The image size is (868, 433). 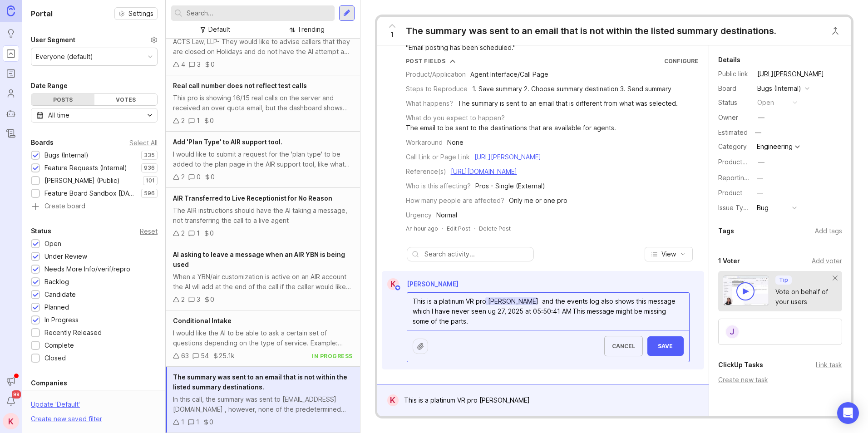 What do you see at coordinates (446, 215) in the screenshot?
I see `div: Normal` at bounding box center [446, 215].